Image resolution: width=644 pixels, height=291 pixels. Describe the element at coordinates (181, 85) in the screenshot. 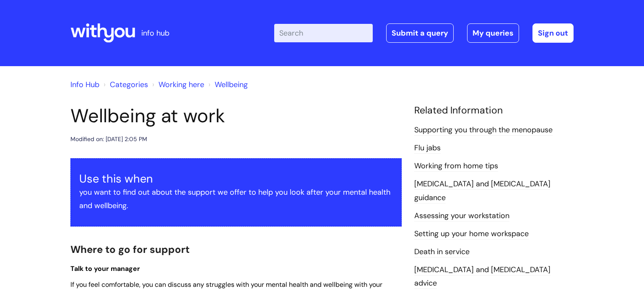

I see `a: Working here` at that location.